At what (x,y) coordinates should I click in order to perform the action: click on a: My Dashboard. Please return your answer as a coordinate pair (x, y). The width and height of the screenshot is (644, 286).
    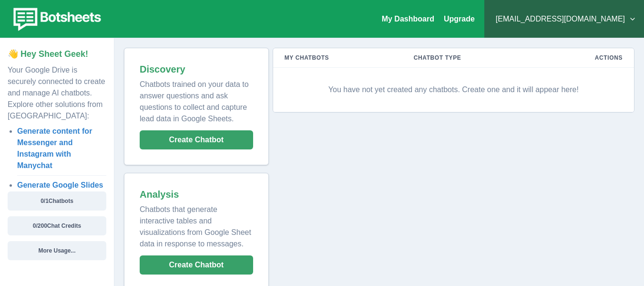
    Looking at the image, I should click on (408, 19).